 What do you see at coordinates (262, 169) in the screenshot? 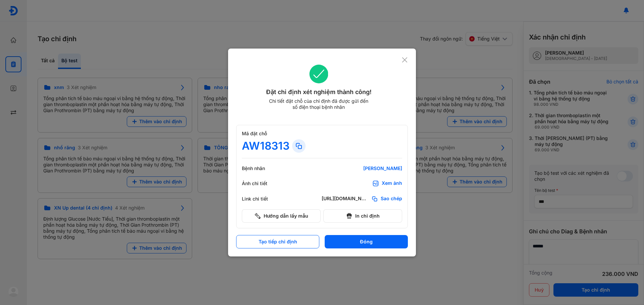
I see `div: Bệnh nhân` at bounding box center [262, 169].